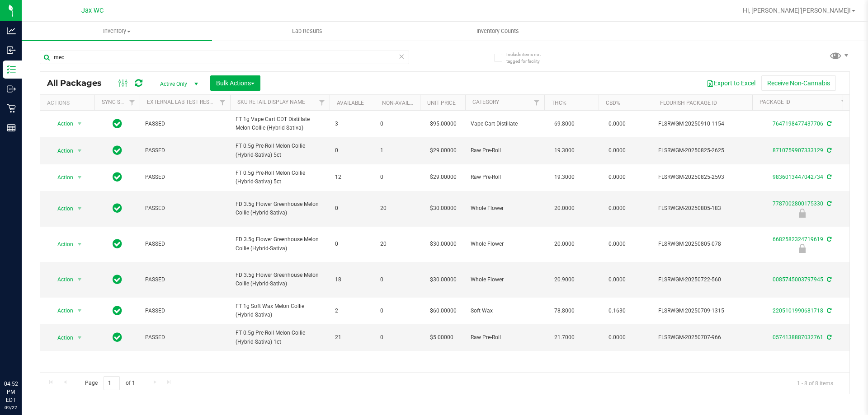  What do you see at coordinates (564, 124) in the screenshot?
I see `span: 69.8000` at bounding box center [564, 124].